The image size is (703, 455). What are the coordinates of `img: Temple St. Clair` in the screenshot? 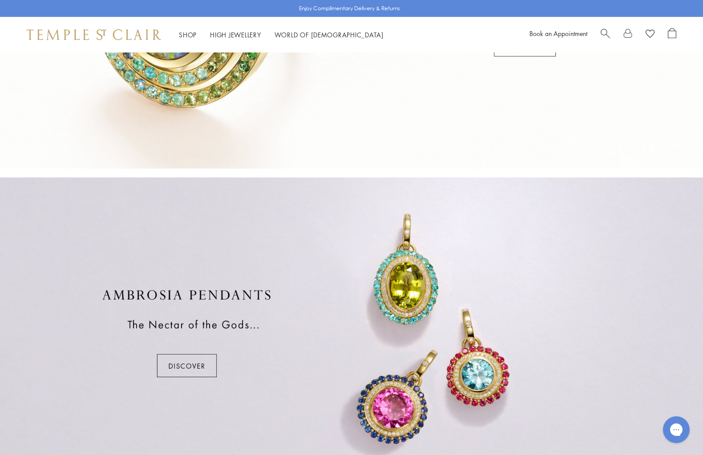 It's located at (94, 35).